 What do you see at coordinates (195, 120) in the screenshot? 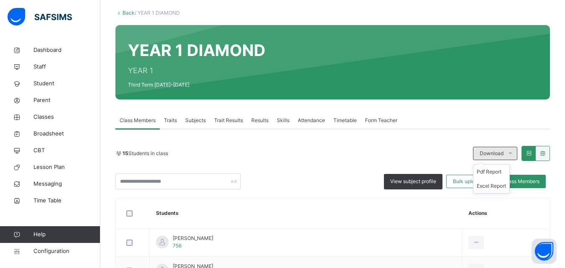
I see `span: Subjects` at bounding box center [195, 120].